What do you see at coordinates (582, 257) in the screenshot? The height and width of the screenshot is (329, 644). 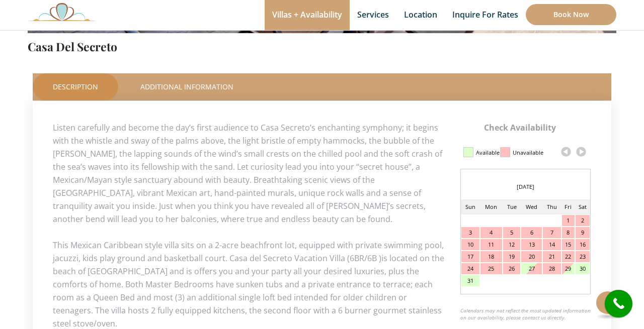 I see `div: 23` at bounding box center [582, 257].